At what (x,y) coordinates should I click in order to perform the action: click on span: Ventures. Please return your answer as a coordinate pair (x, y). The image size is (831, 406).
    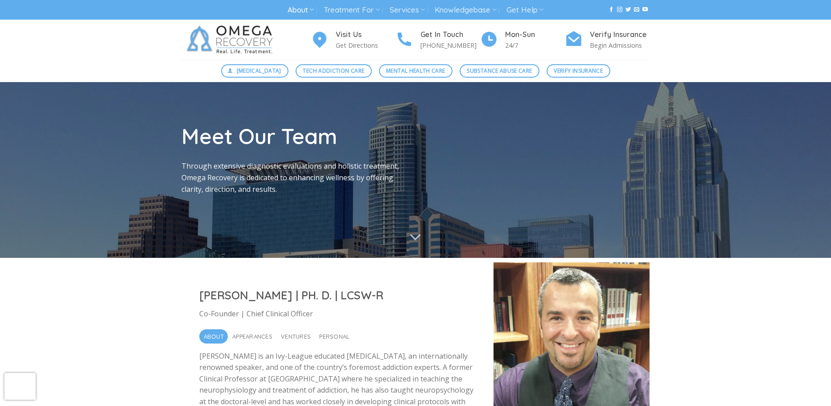
    Looking at the image, I should click on (296, 336).